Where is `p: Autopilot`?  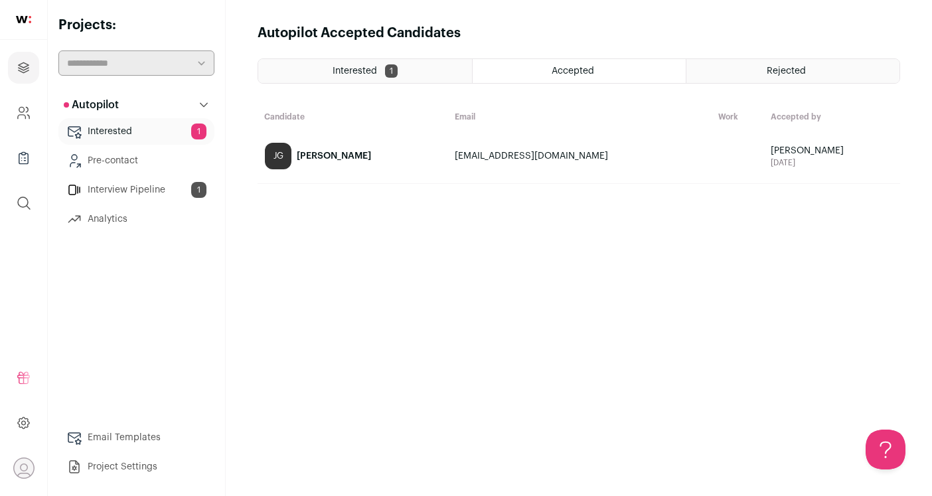
p: Autopilot is located at coordinates (91, 105).